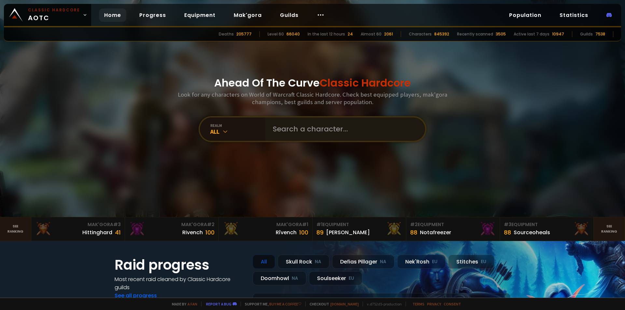 This screenshot has height=310, width=625. What do you see at coordinates (350, 34) in the screenshot?
I see `div: 24` at bounding box center [350, 34].